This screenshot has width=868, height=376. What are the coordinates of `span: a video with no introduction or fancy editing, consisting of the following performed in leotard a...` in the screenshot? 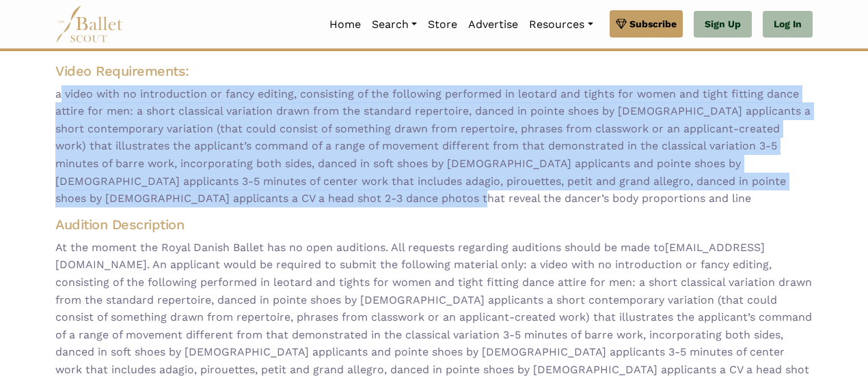 It's located at (434, 146).